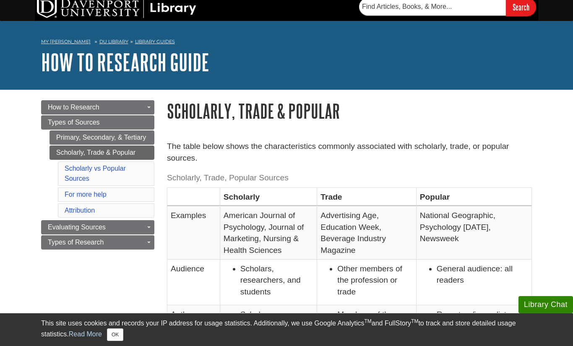  What do you see at coordinates (350, 153) in the screenshot?
I see `p: The table below shows the characteristics commonly associated with scholarly, trade, or popular s...` at bounding box center [350, 153].